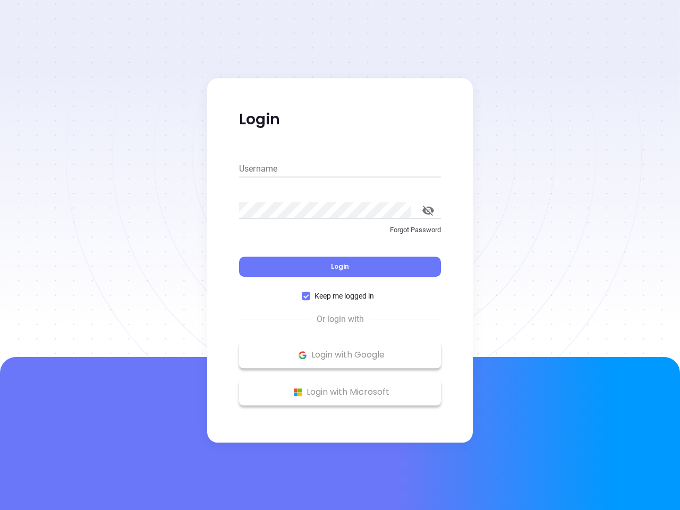 This screenshot has width=680, height=510. Describe the element at coordinates (344, 296) in the screenshot. I see `span: Keep me logged in` at that location.